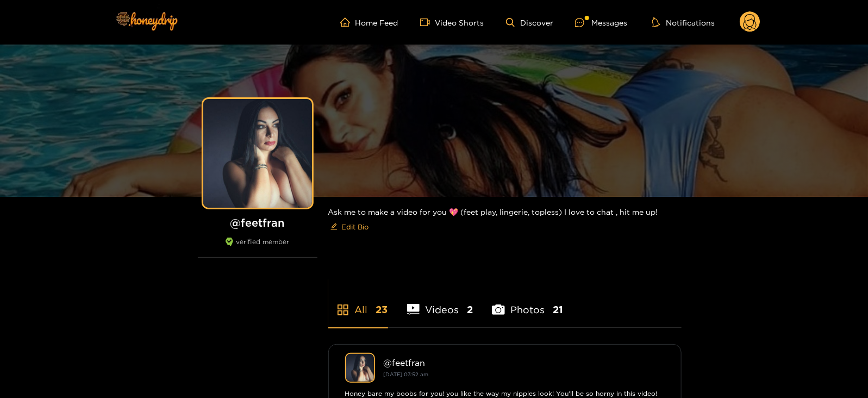 Image resolution: width=868 pixels, height=398 pixels. I want to click on span: 21, so click(557, 309).